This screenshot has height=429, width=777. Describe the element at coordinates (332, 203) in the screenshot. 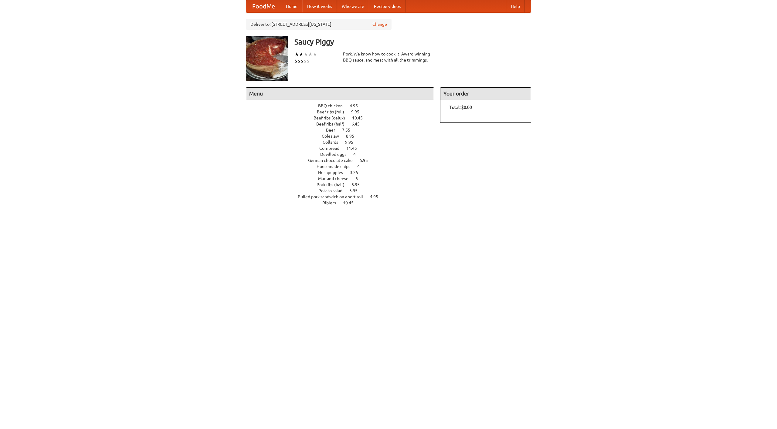

I see `span: Riblets` at that location.